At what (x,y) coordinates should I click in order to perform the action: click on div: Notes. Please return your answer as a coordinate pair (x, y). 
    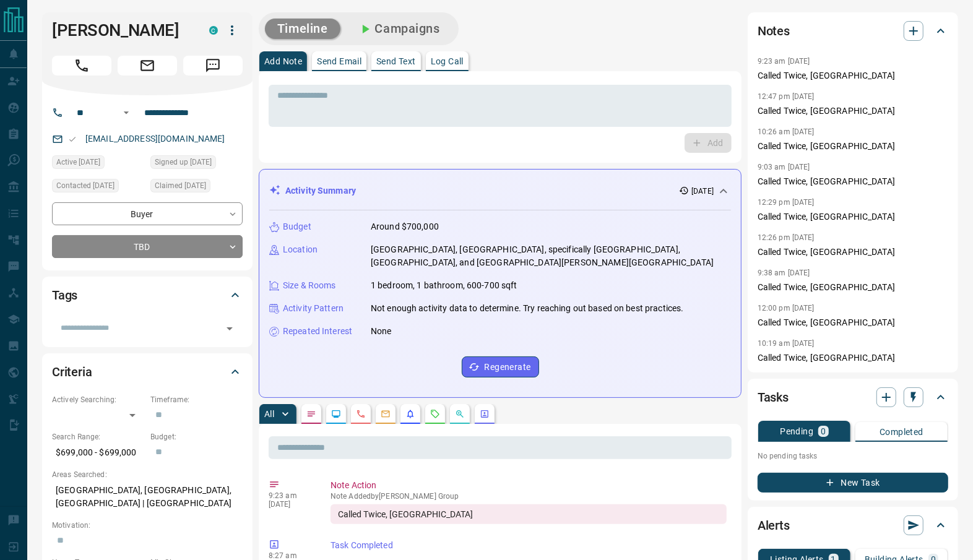
    Looking at the image, I should click on (853, 31).